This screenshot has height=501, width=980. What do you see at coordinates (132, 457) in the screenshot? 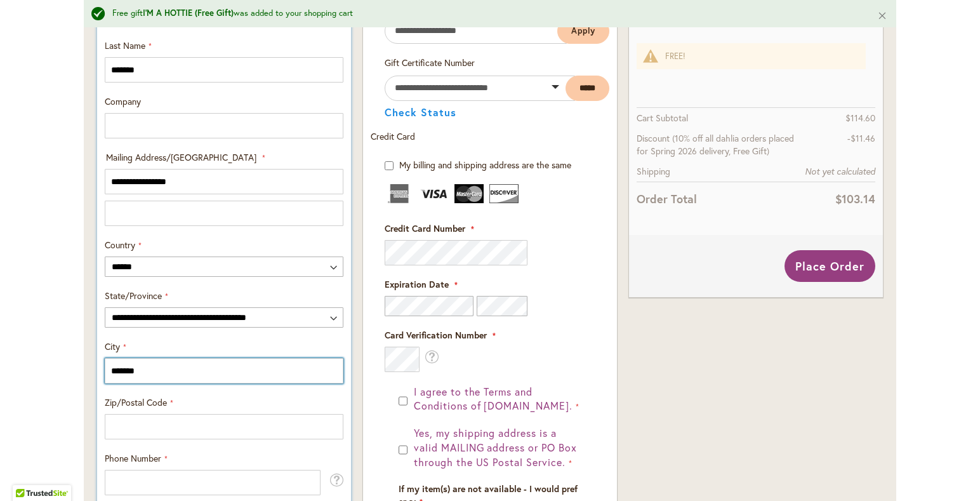
I see `span: Phone Number` at bounding box center [132, 457].